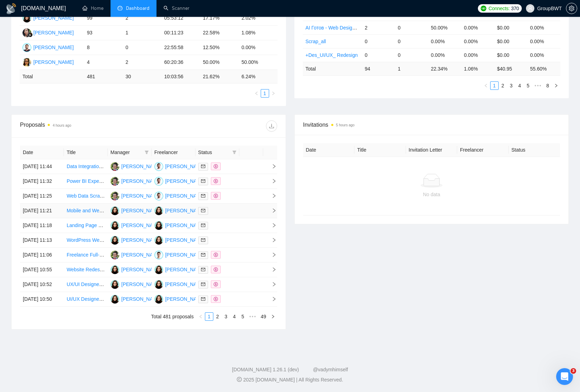 The width and height of the screenshot is (580, 392). Describe the element at coordinates (338, 28) in the screenshot. I see `a: AI Готов - Web Design Expert` at that location.